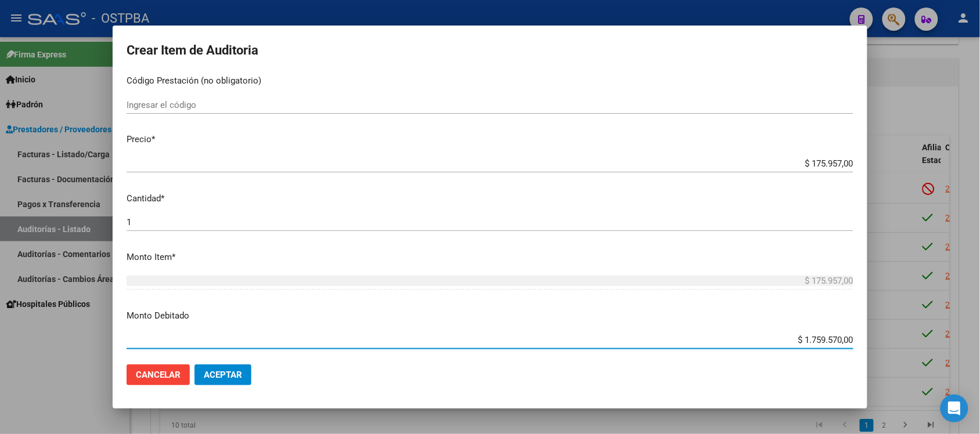  I want to click on span: Cancelar, so click(158, 375).